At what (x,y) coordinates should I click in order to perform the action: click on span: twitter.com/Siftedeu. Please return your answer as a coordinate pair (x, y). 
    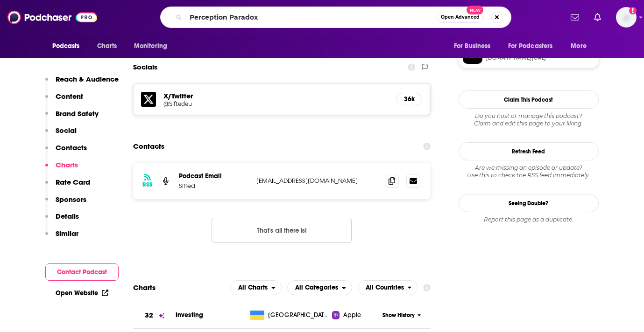
    Looking at the image, I should click on (540, 58).